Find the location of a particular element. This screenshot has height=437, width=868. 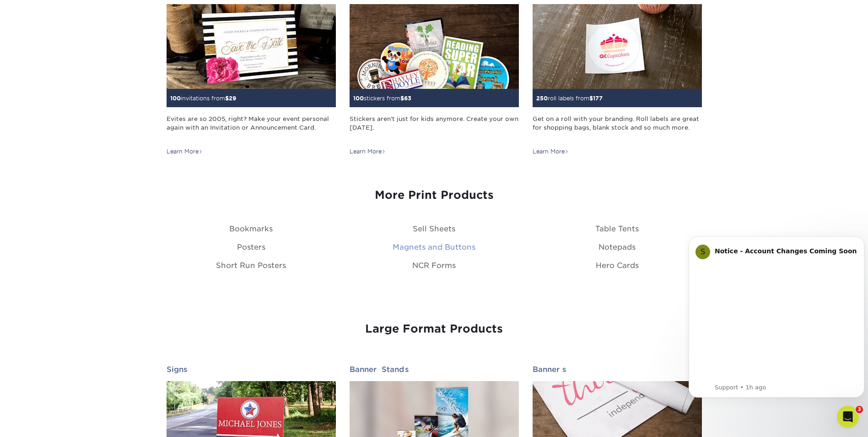

h2: Signs is located at coordinates (251, 369).